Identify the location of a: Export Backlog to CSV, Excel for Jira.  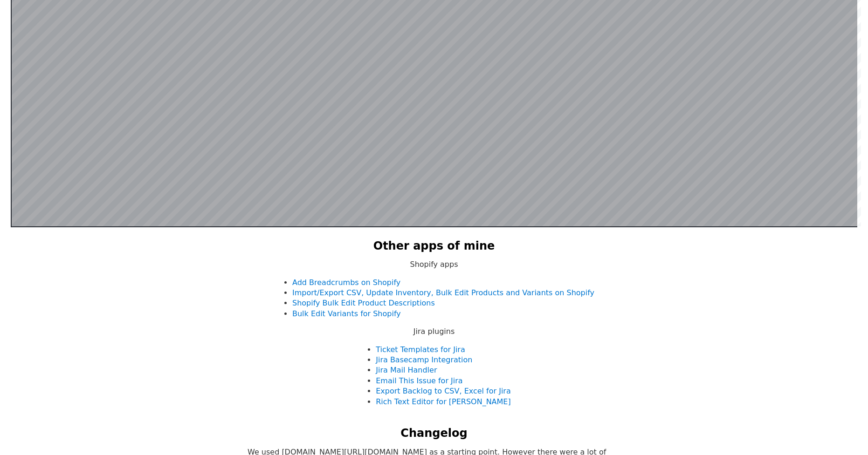
(443, 391).